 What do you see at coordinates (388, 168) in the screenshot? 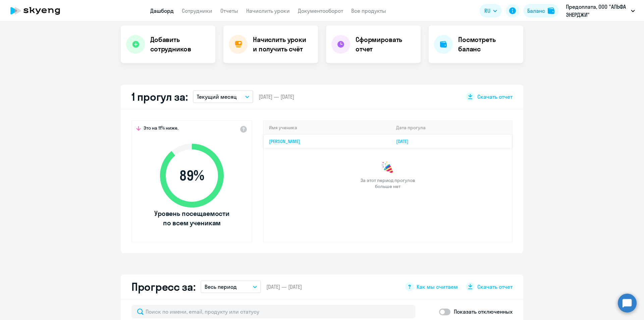
I see `img: congrats` at bounding box center [388, 168].